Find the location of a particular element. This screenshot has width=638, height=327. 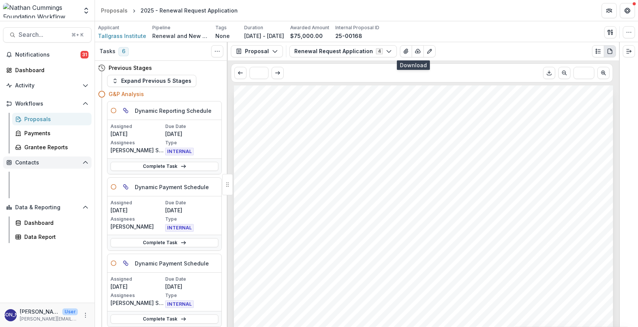

span: Notifications is located at coordinates (48, 55).